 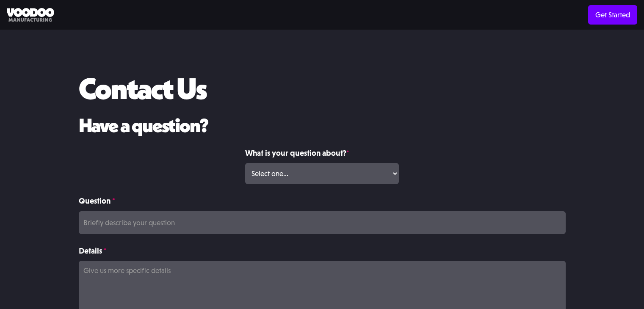 I want to click on strong: Details, so click(x=90, y=250).